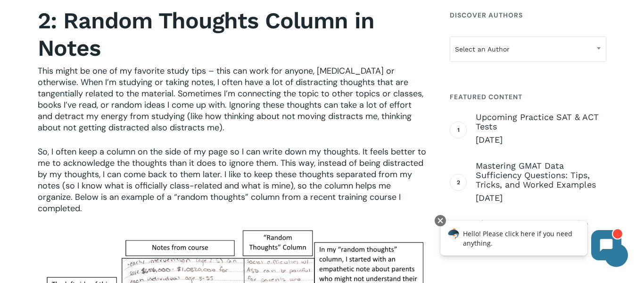 The image size is (644, 283). I want to click on span: Select an Author, so click(528, 49).